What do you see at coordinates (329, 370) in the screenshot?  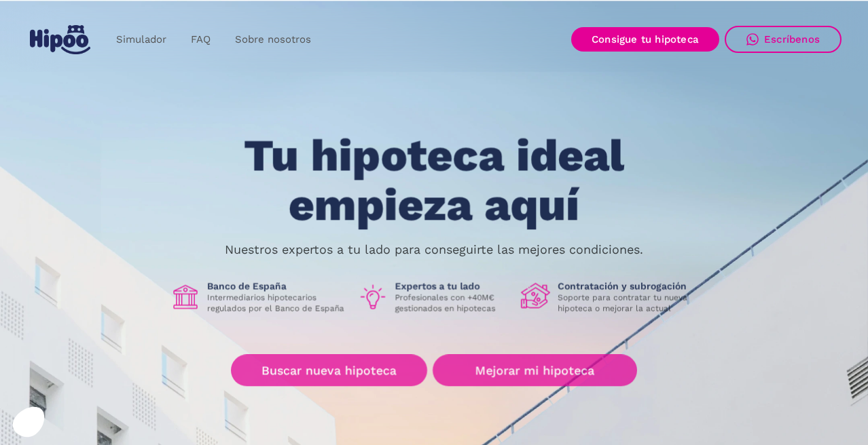 I see `a: Buscar nueva hipoteca` at bounding box center [329, 370].